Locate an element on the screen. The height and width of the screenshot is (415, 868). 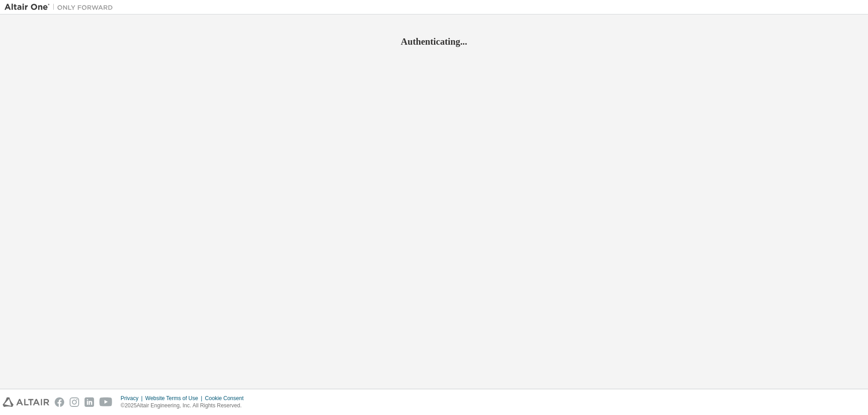
img: altair_logo.svg is located at coordinates (26, 402).